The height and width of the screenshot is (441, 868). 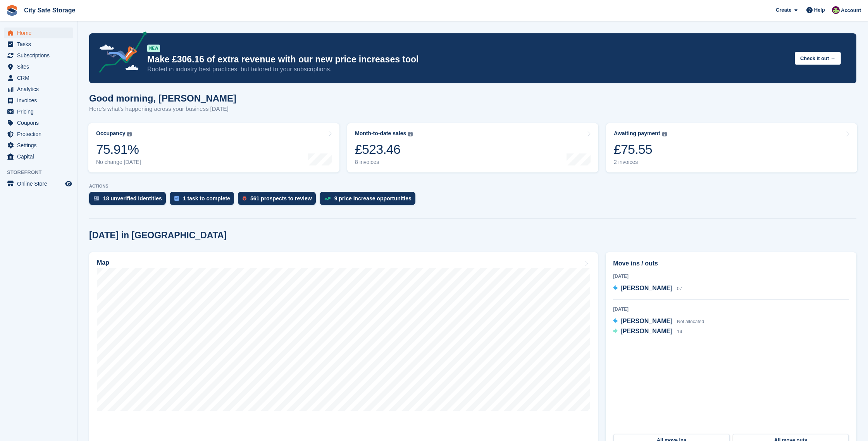 What do you see at coordinates (40, 89) in the screenshot?
I see `span: Analytics` at bounding box center [40, 89].